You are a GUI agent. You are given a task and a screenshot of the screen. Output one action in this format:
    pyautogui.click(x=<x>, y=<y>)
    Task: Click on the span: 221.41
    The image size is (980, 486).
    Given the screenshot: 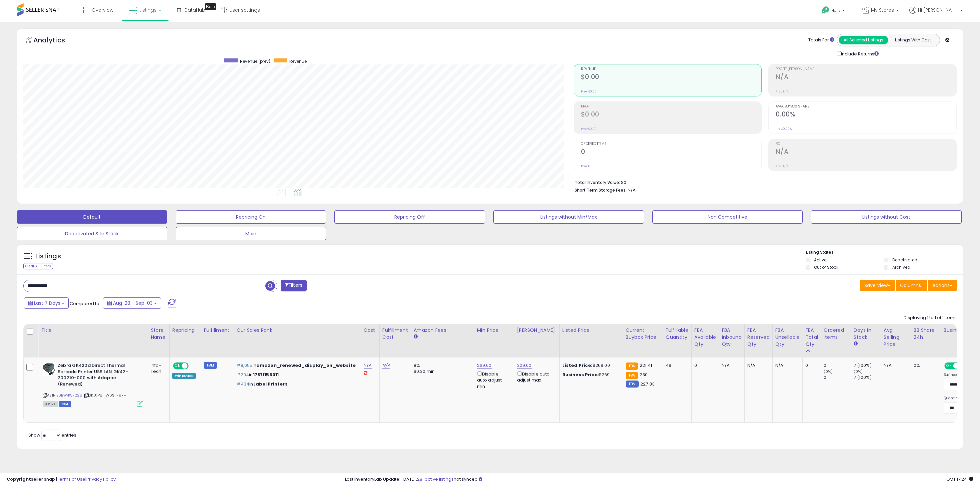 What is the action you would take?
    pyautogui.click(x=646, y=365)
    